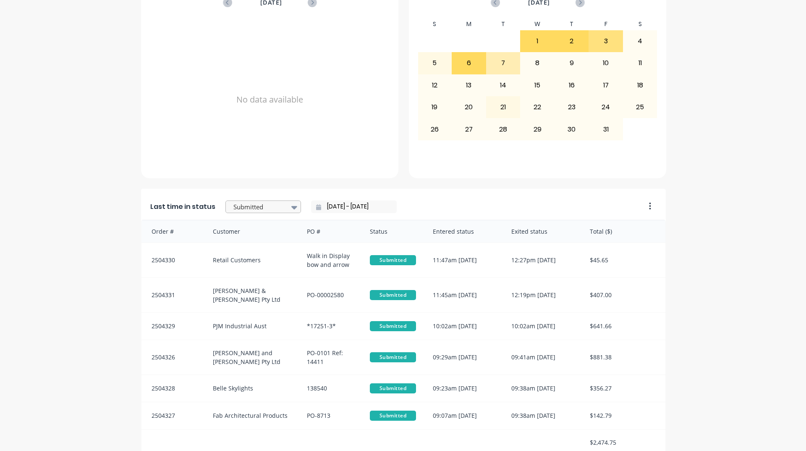 Image resolution: width=806 pixels, height=451 pixels. What do you see at coordinates (537, 107) in the screenshot?
I see `div: 22` at bounding box center [537, 107].